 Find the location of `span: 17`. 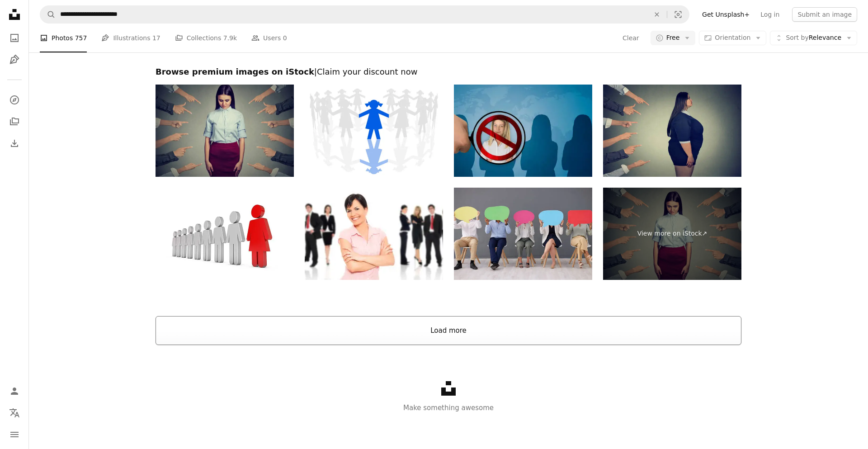

span: 17 is located at coordinates (156, 38).